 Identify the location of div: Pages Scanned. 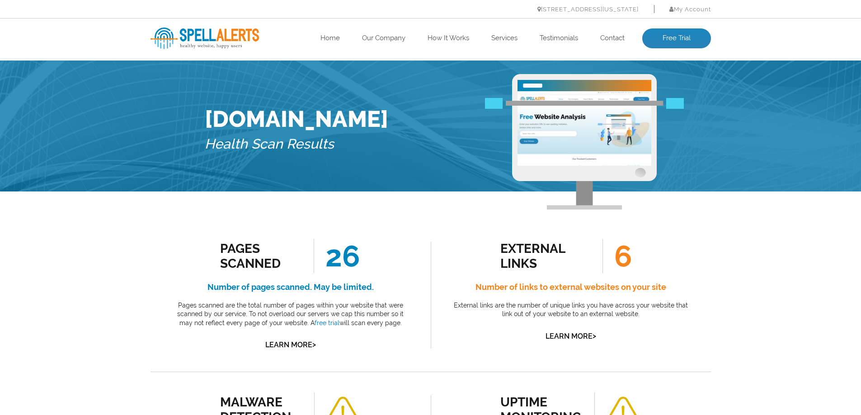
(261, 256).